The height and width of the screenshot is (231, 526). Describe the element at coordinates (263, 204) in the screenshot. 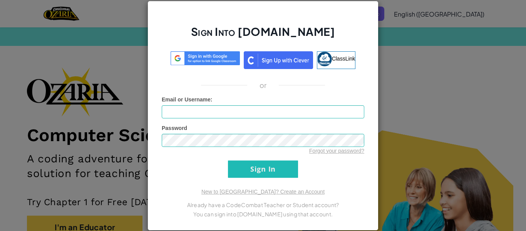

I see `p: Already have a CodeCombat Teacher or Student account?` at that location.